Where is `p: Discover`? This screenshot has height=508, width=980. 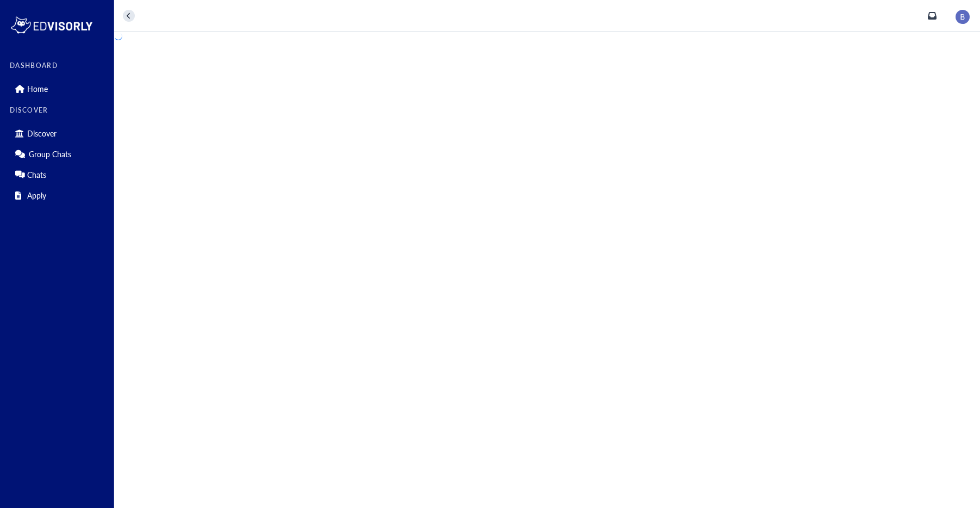 p: Discover is located at coordinates (42, 133).